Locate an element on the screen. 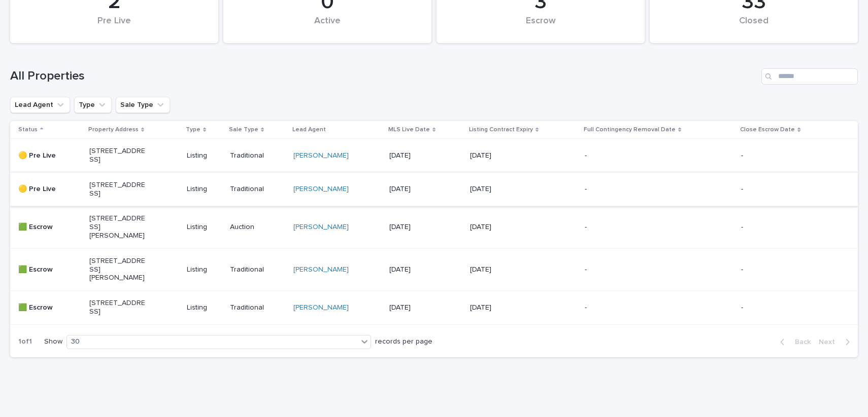  p: Auction is located at coordinates (257, 227).